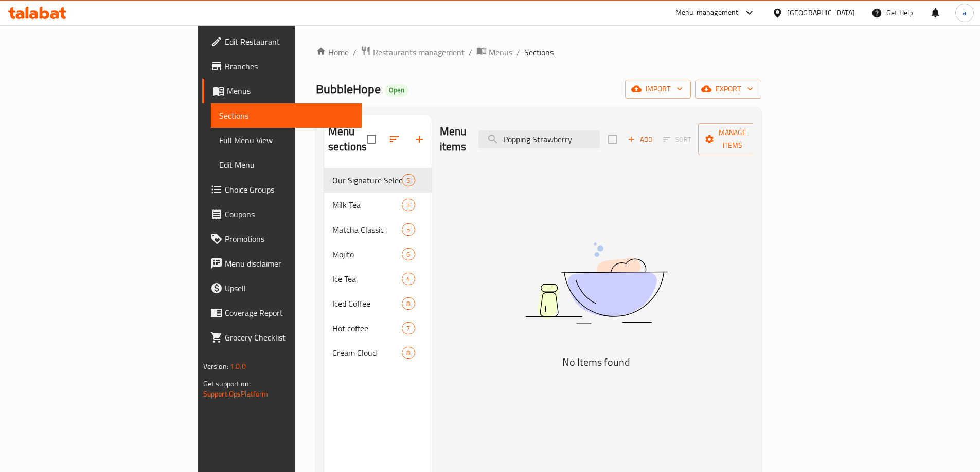 This screenshot has width=980, height=472. What do you see at coordinates (394, 139) in the screenshot?
I see `span: Sort sections` at bounding box center [394, 139].